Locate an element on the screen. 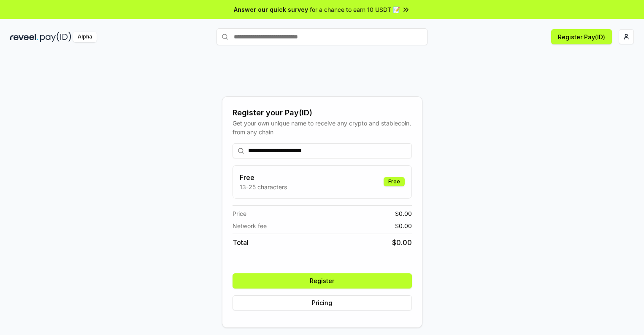 The height and width of the screenshot is (335, 644). div: Alpha is located at coordinates (84, 36).